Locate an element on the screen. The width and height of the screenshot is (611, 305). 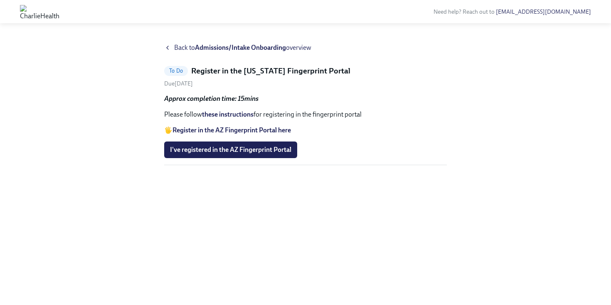
span: Back to overview is located at coordinates (243, 48).